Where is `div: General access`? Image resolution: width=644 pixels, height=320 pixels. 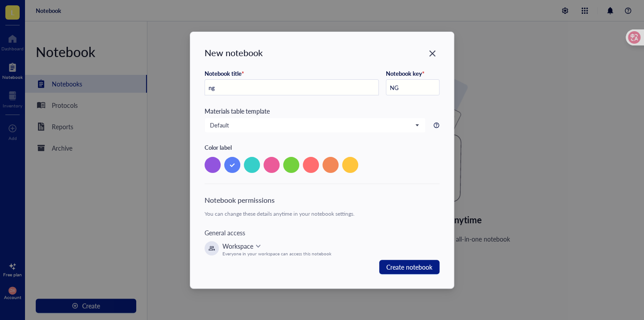 div: General access is located at coordinates (322, 233).